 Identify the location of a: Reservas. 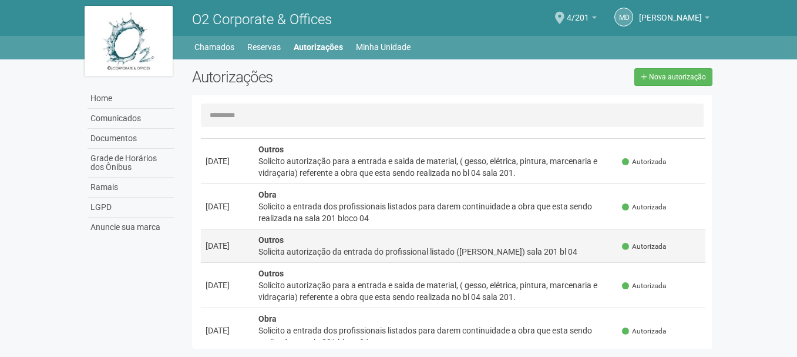
(264, 47).